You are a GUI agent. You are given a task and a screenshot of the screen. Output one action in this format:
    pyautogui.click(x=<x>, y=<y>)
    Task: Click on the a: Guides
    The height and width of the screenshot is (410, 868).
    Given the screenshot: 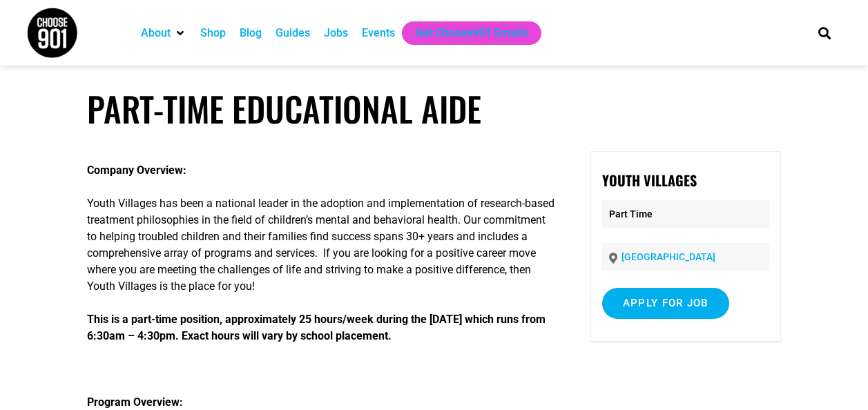 What is the action you would take?
    pyautogui.click(x=293, y=33)
    